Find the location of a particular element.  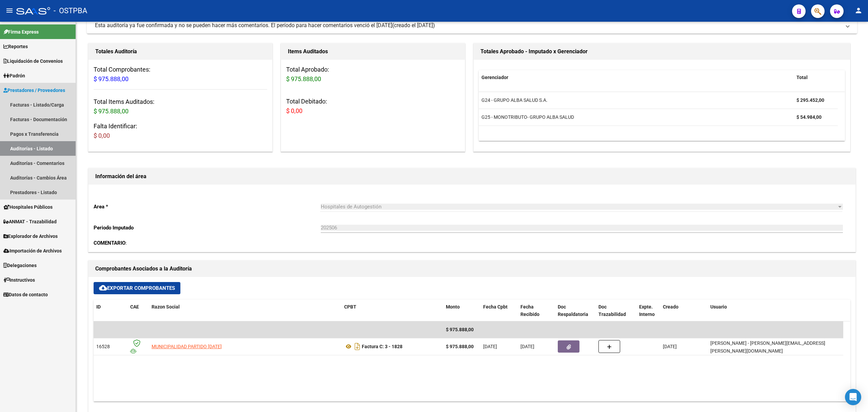

mat-expansion-panel-header: Esta auditoría ya fue confirmada y no se pueden hacer más comentarios. El período para hacer come... is located at coordinates (471, 26).